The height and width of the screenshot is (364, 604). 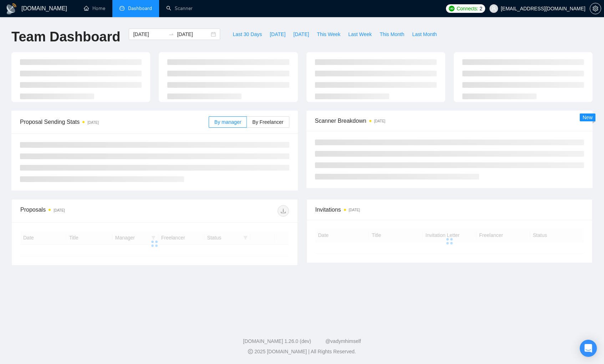 What do you see at coordinates (494, 9) in the screenshot?
I see `span: user` at bounding box center [494, 9].